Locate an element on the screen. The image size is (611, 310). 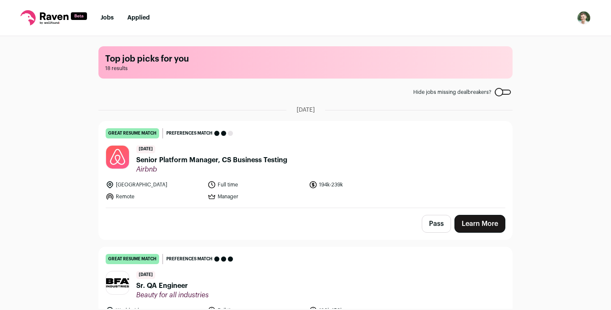
h1: Top job picks for you is located at coordinates (305, 59).